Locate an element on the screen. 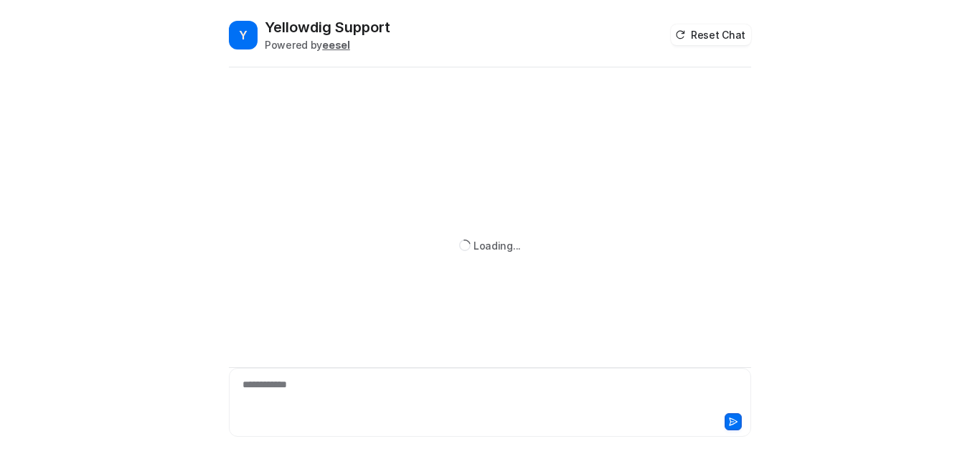  span: Y is located at coordinates (243, 35).